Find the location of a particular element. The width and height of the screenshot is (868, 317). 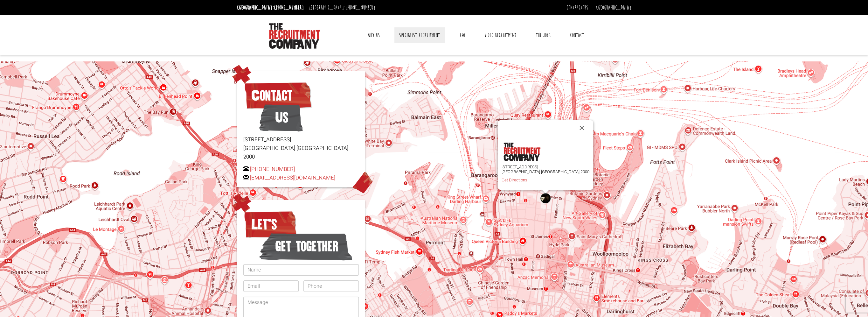

input: Email is located at coordinates (271, 287).